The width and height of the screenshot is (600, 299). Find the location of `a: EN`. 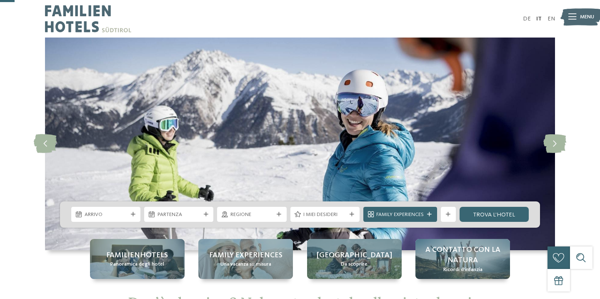

a: EN is located at coordinates (551, 19).